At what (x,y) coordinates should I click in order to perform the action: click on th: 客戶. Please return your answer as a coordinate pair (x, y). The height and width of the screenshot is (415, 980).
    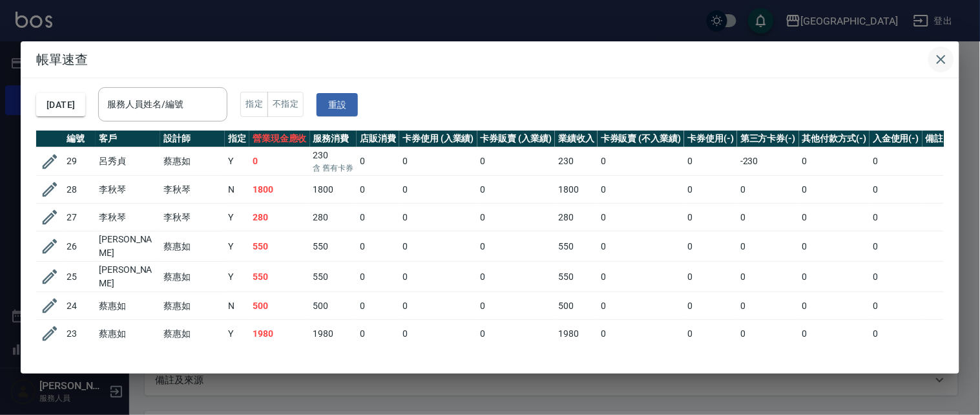
    Looking at the image, I should click on (128, 139).